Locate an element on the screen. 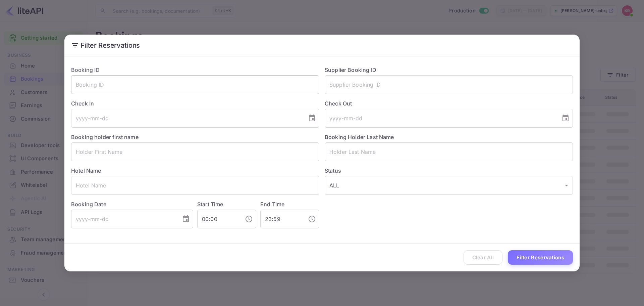 The width and height of the screenshot is (644, 306). input: Booking ID is located at coordinates (195, 85).